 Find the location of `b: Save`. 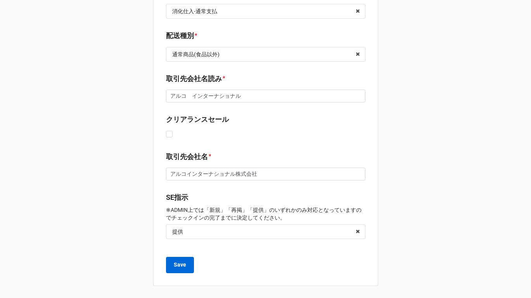

b: Save is located at coordinates (180, 265).